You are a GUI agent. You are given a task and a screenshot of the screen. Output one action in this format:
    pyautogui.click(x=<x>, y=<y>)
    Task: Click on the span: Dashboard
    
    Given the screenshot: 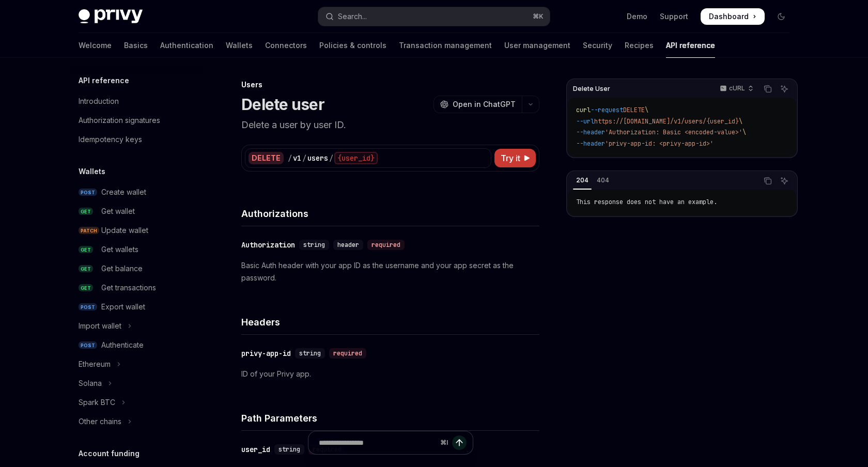 What is the action you would take?
    pyautogui.click(x=729, y=16)
    